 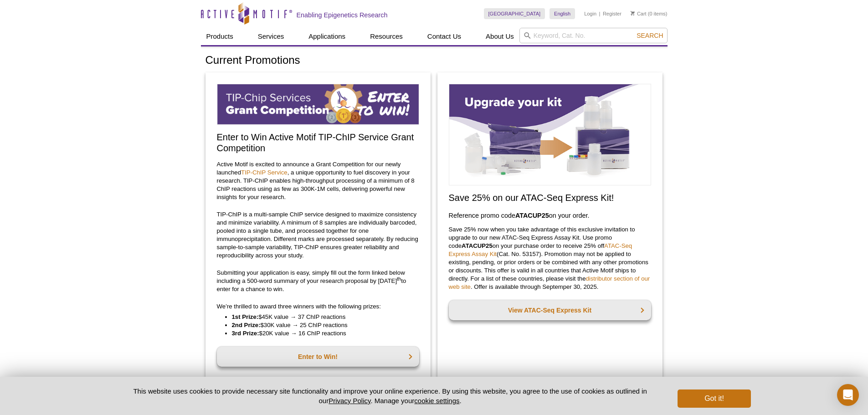 What do you see at coordinates (436, 401) in the screenshot?
I see `button: cookie settings` at bounding box center [436, 401].